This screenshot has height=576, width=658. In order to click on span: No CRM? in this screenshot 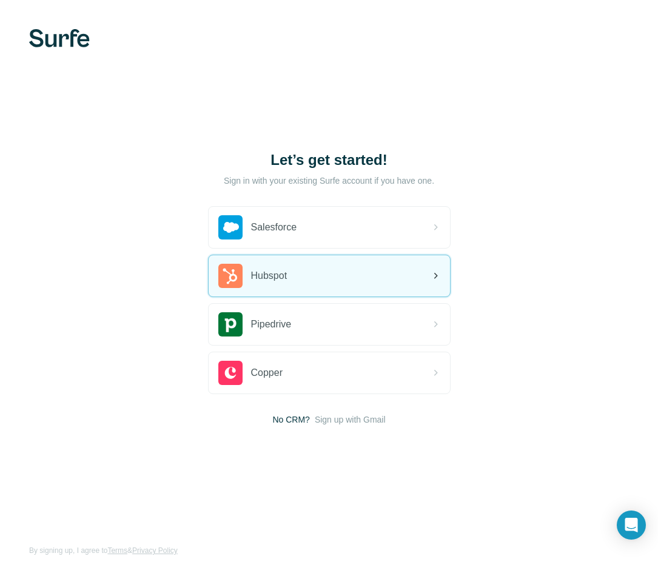, I will do `click(290, 420)`.